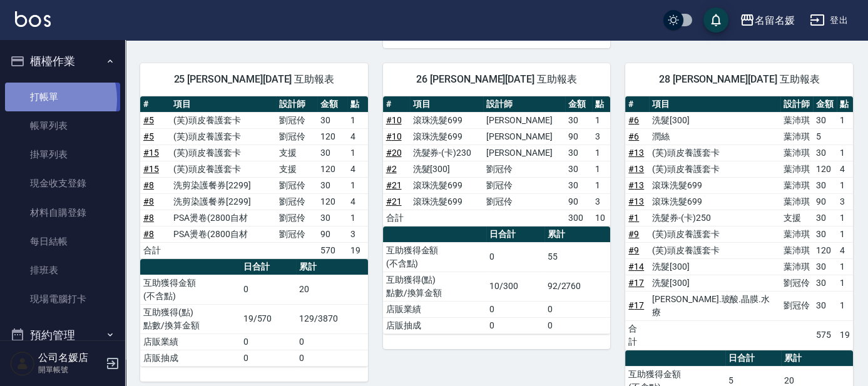  What do you see at coordinates (601, 218) in the screenshot?
I see `td: 10` at bounding box center [601, 218].